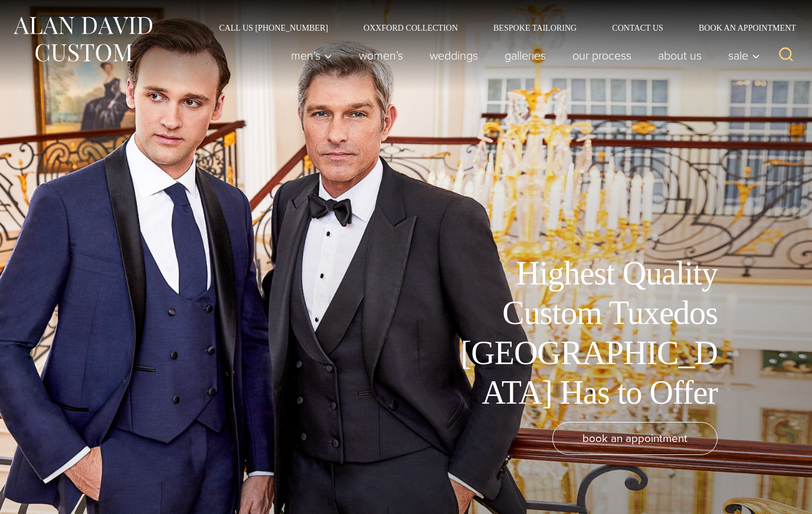 The width and height of the screenshot is (812, 514). I want to click on a: Contact Us, so click(637, 28).